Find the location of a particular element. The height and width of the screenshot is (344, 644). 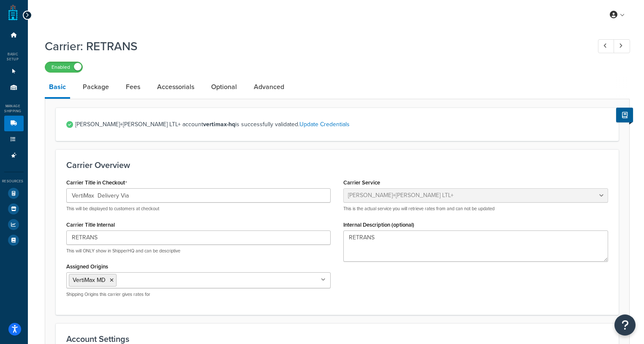

li: Shipping Rules is located at coordinates (14, 139).